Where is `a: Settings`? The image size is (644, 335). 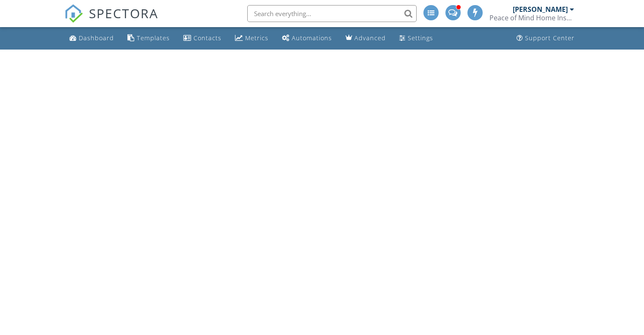 a: Settings is located at coordinates (417, 38).